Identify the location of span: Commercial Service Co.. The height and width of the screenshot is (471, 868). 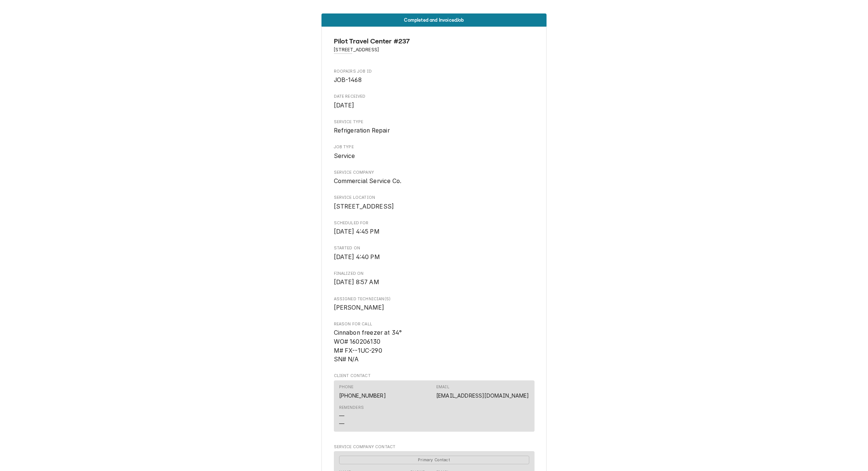
(368, 181).